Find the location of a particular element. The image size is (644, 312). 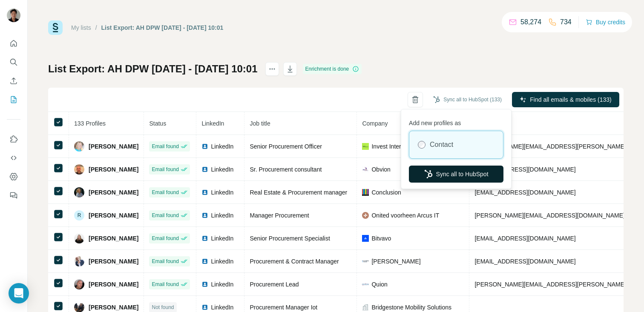

button: Feedback is located at coordinates (14, 195).